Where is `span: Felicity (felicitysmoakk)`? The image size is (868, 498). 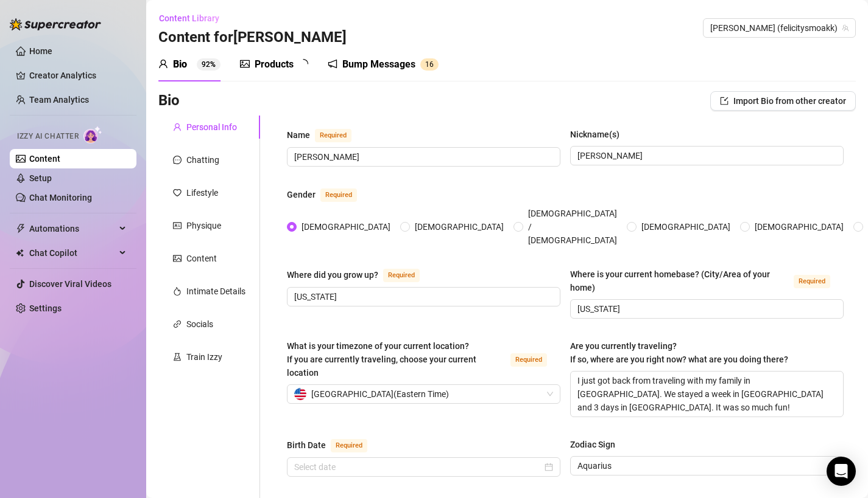
span: Felicity (felicitysmoakk) is located at coordinates (779, 28).